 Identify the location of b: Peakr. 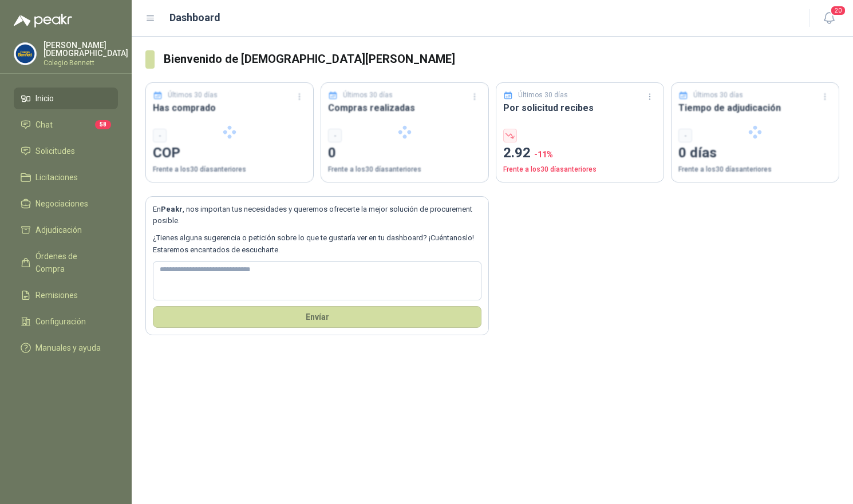
(172, 209).